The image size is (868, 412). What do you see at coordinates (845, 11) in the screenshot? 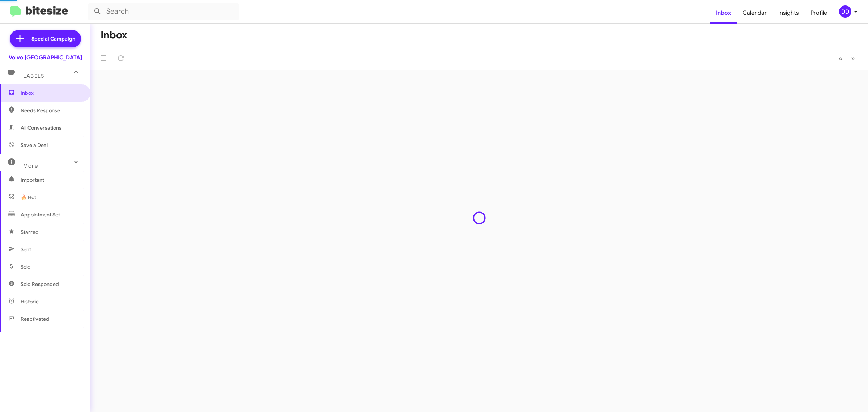
I see `div: DD` at bounding box center [845, 11].